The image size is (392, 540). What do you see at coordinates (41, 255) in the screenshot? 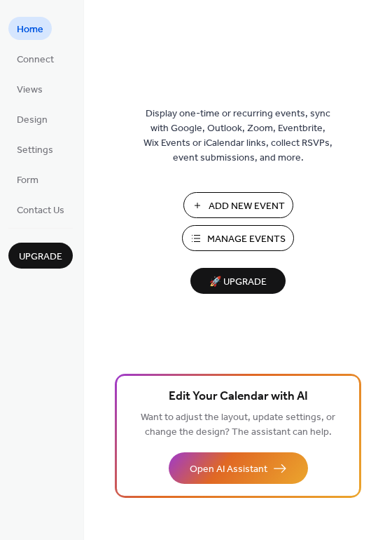
I see `button: Upgrade` at bounding box center [41, 255].